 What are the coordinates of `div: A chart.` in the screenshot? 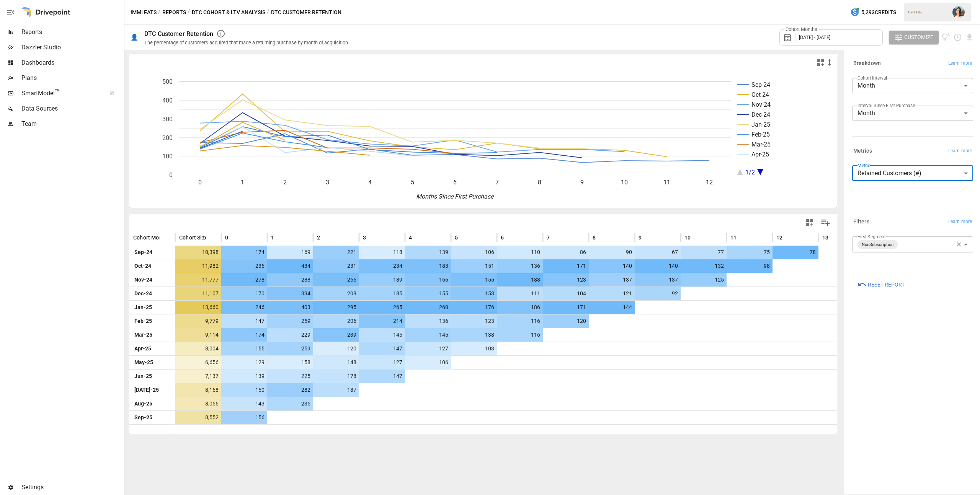 It's located at (483, 139).